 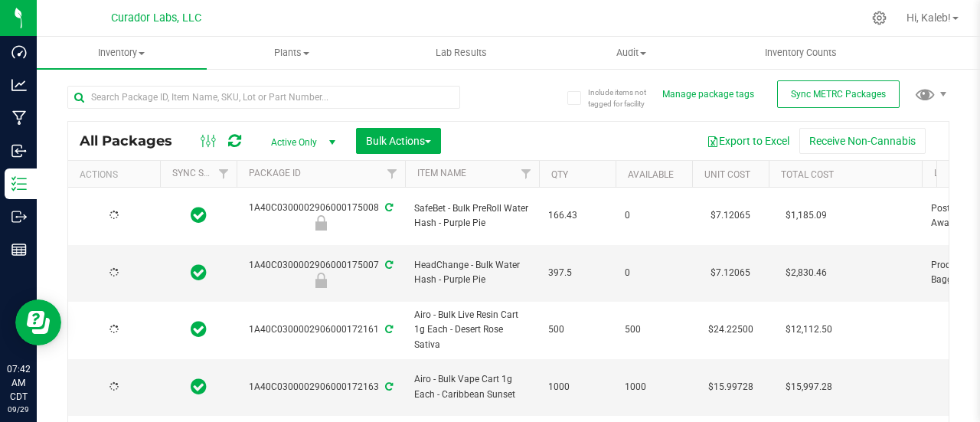 What do you see at coordinates (730, 330) in the screenshot?
I see `td: $24.22500` at bounding box center [730, 330].